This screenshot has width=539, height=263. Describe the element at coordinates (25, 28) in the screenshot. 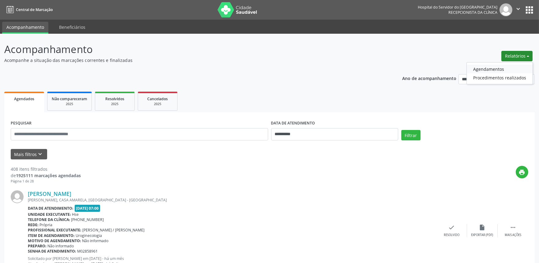

I see `a: Acompanhamento` at that location.